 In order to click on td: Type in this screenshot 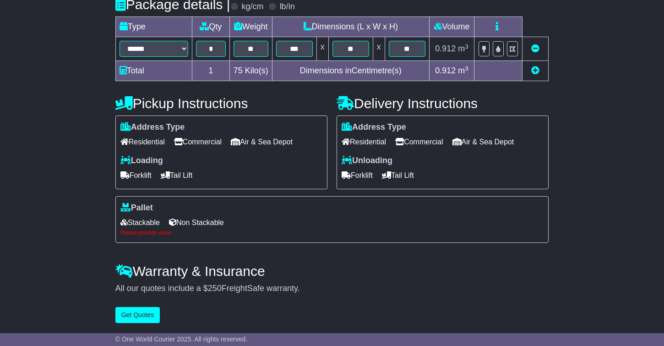, I will do `click(153, 27)`.